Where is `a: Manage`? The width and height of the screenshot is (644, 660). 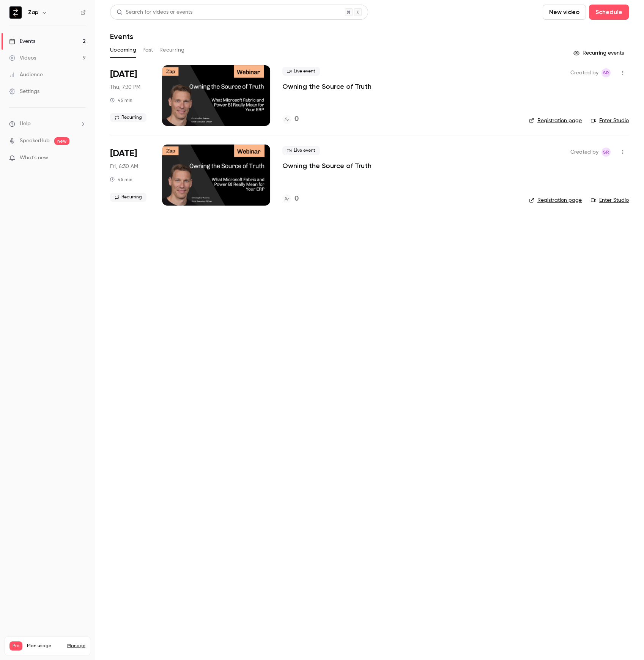
a: Manage is located at coordinates (76, 646).